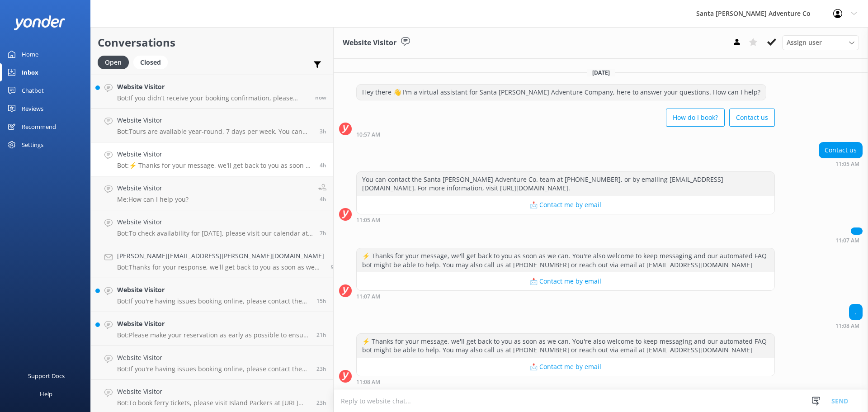  I want to click on div: Closed, so click(150, 62).